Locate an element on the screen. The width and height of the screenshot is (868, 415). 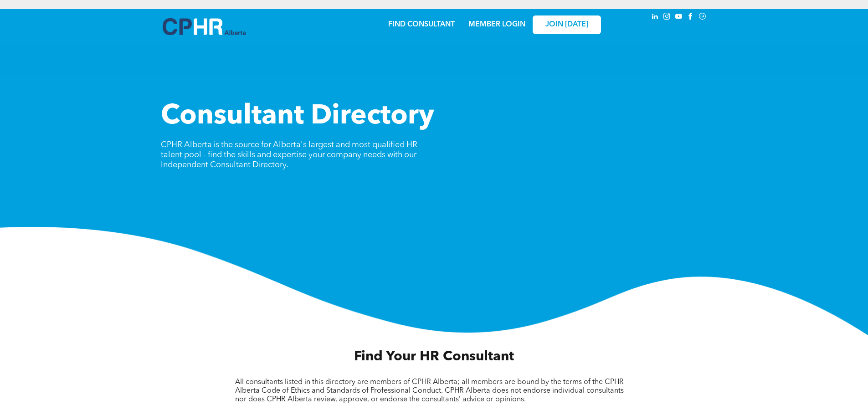
a: FIND CONSULTANT is located at coordinates (422, 24).